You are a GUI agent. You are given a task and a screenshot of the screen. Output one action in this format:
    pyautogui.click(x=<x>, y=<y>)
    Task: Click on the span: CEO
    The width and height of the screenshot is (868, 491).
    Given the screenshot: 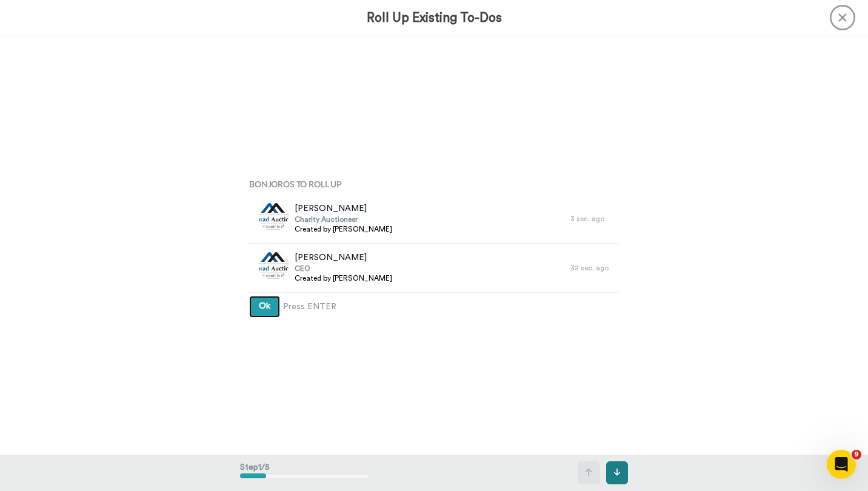 What is the action you would take?
    pyautogui.click(x=343, y=269)
    